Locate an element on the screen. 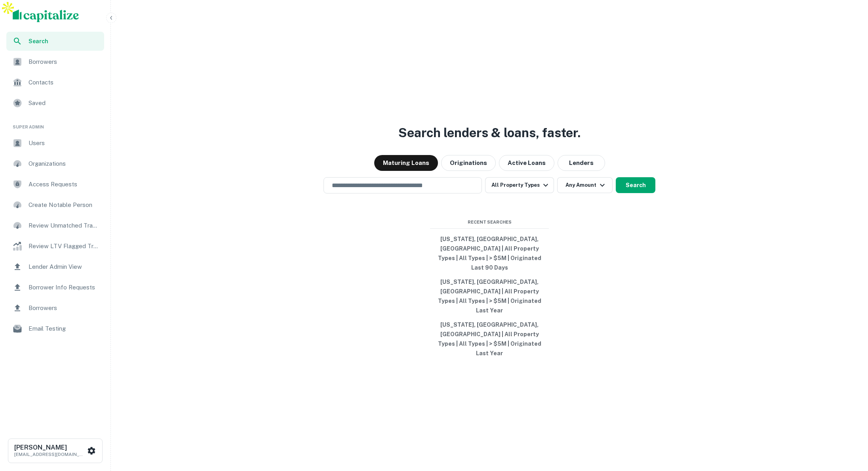  a: Create Notable Person is located at coordinates (55, 205).